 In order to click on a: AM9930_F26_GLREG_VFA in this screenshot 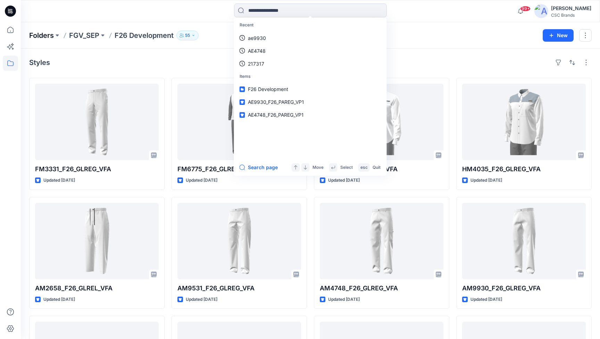, I will do `click(524, 241)`.